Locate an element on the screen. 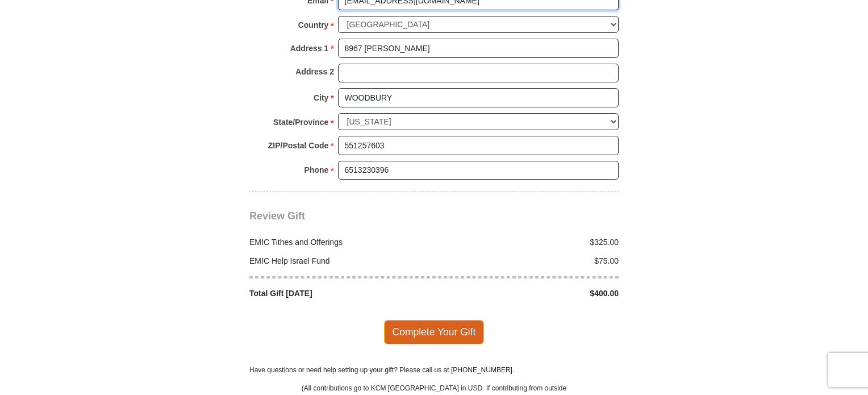 This screenshot has width=868, height=395. strong: Address 1 is located at coordinates (310, 48).